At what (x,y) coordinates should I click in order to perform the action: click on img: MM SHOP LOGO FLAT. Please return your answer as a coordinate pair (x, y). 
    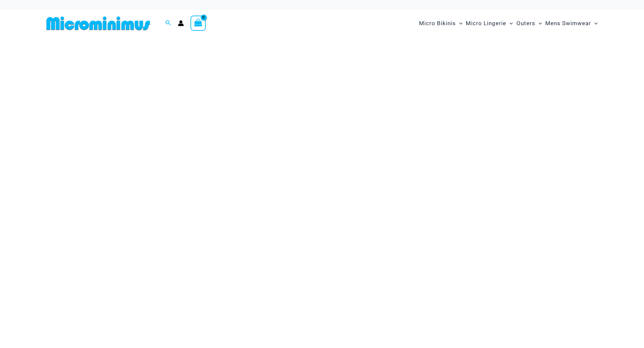
    Looking at the image, I should click on (98, 23).